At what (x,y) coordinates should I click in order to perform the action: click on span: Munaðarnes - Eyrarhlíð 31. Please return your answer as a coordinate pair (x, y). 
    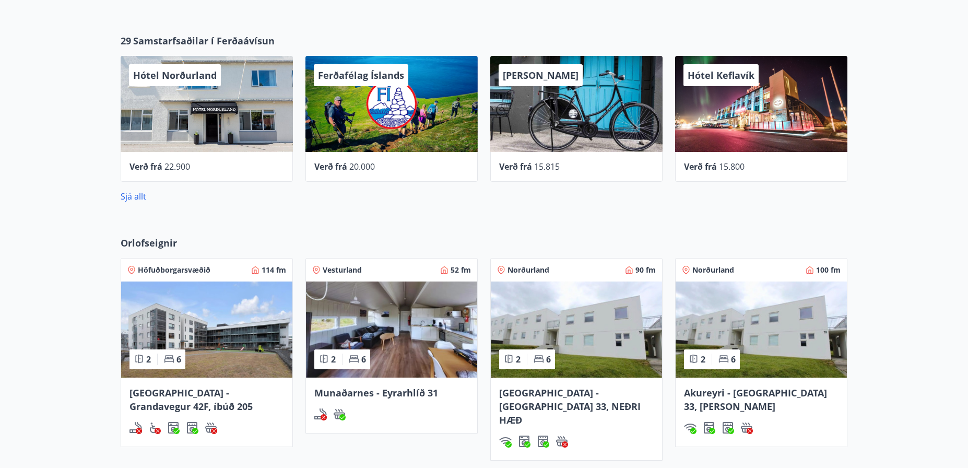
    Looking at the image, I should click on (376, 393).